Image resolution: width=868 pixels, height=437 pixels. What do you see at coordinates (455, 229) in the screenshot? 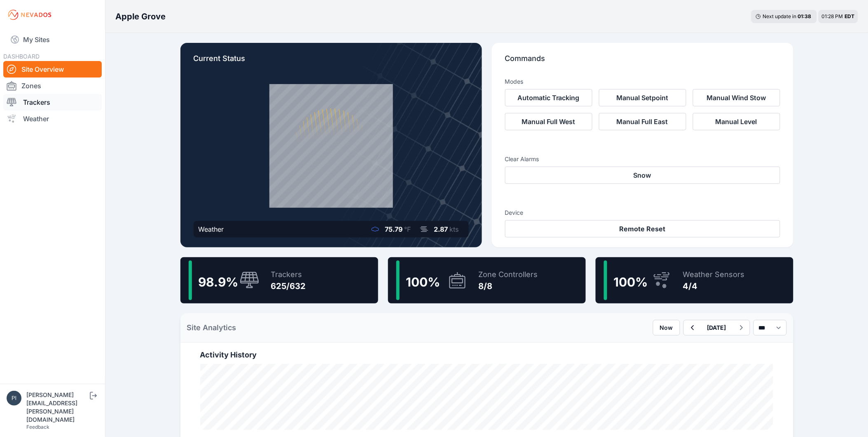
I see `span: kts` at bounding box center [455, 229].